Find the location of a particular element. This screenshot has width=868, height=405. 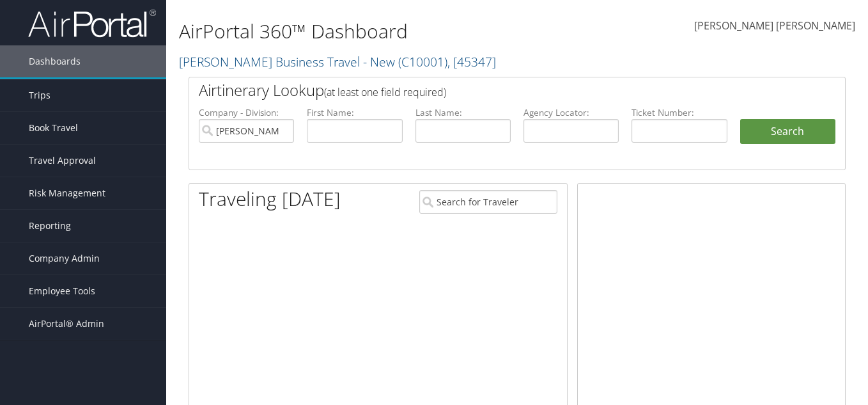

span: AirPortal® Admin is located at coordinates (67, 324).